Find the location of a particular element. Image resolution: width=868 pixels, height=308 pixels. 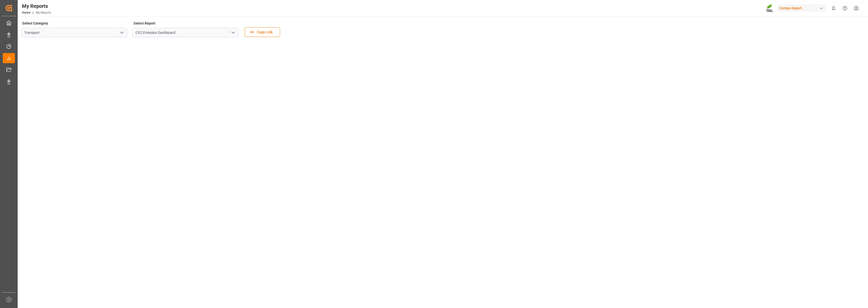

button: show 0 new notifications is located at coordinates (833, 8).